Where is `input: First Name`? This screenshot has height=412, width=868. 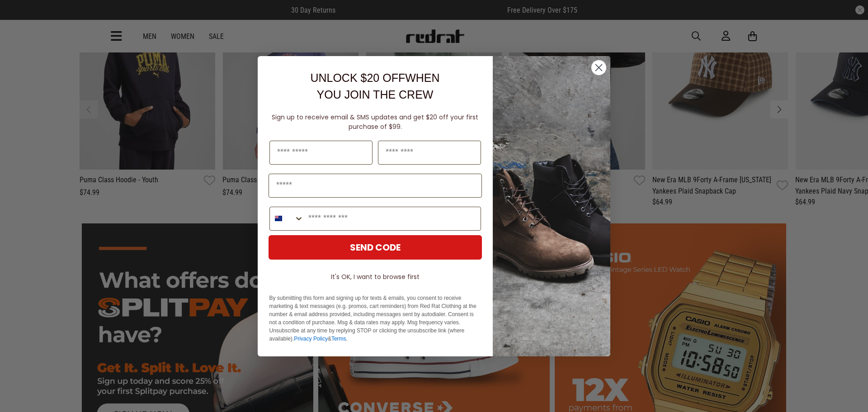
input: First Name is located at coordinates (321, 152).